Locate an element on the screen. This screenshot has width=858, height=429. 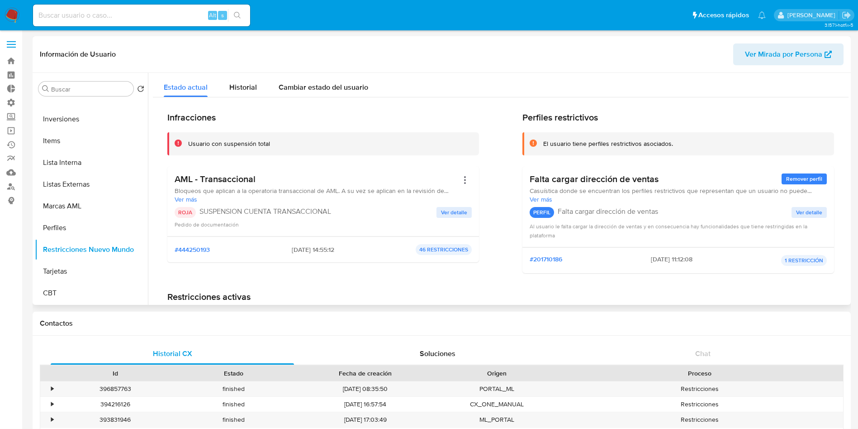
button: Listas Externas is located at coordinates (91, 184).